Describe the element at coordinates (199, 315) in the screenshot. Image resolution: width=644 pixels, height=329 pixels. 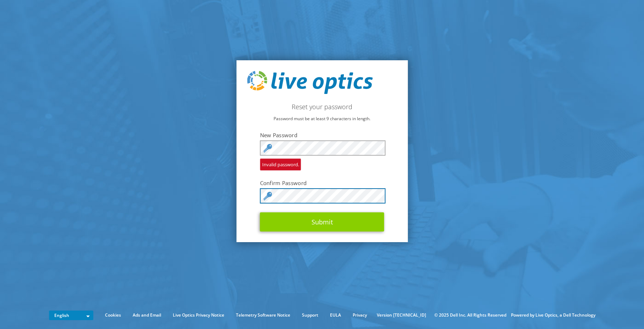
I see `a: Live Optics Privacy Notice` at that location.